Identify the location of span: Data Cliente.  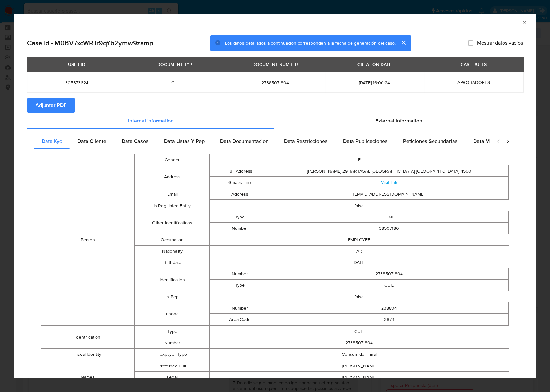
(92, 141).